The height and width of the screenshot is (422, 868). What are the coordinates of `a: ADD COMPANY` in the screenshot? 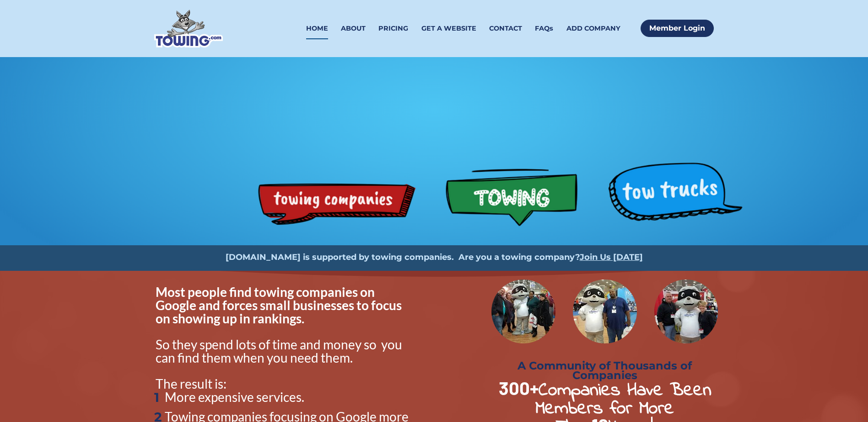 It's located at (594, 28).